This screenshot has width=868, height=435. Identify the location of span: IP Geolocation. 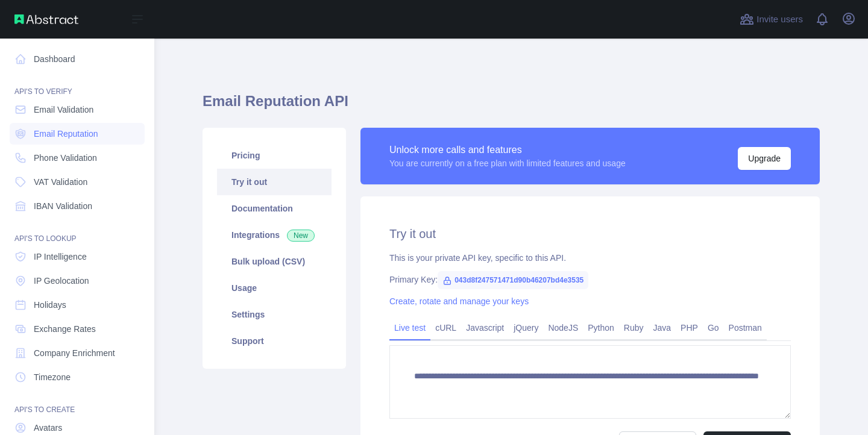
(62, 281).